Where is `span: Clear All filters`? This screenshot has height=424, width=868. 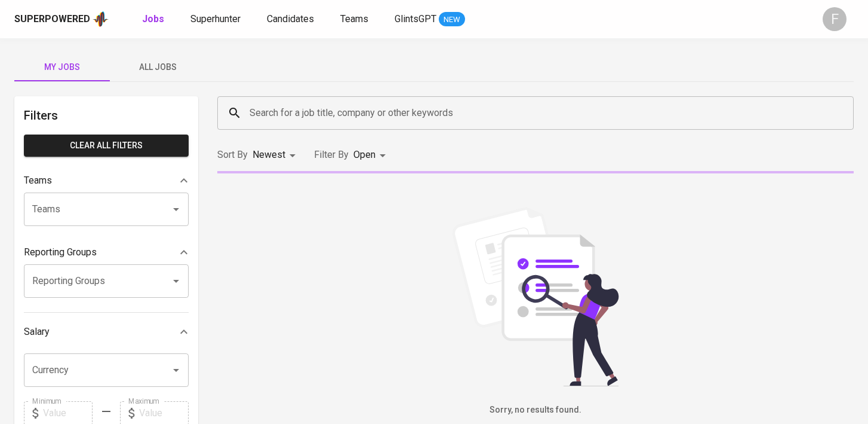 span: Clear All filters is located at coordinates (106, 146).